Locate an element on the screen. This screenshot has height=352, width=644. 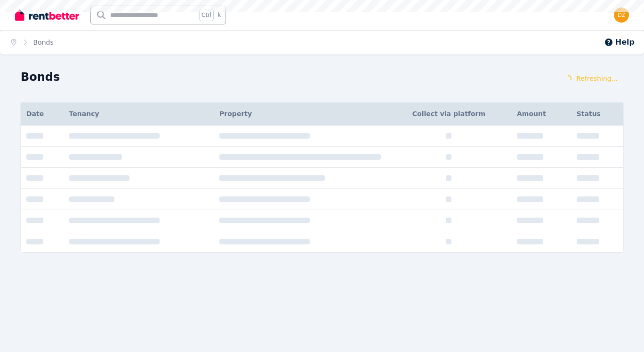
th: Tenancy is located at coordinates (139, 113).